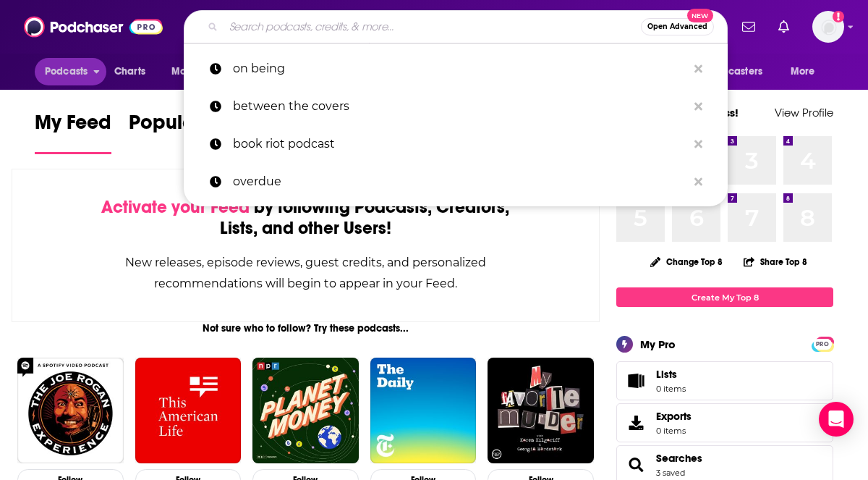 The image size is (868, 480). Describe the element at coordinates (687, 261) in the screenshot. I see `button: Change Top 8` at that location.